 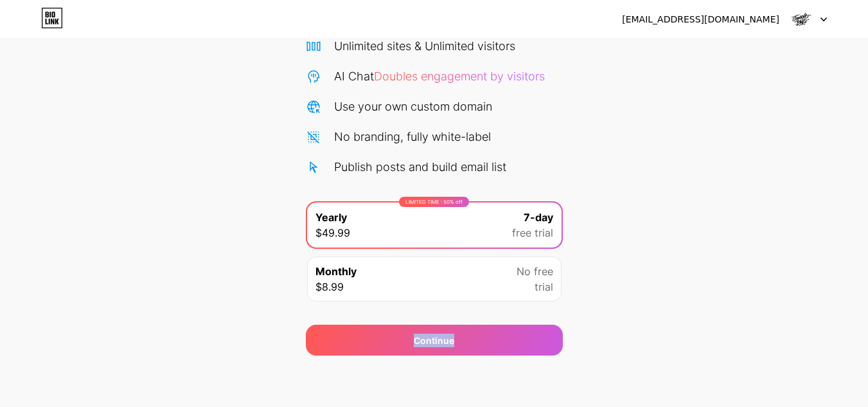 I want to click on div: Publish posts and build email list, so click(x=420, y=166).